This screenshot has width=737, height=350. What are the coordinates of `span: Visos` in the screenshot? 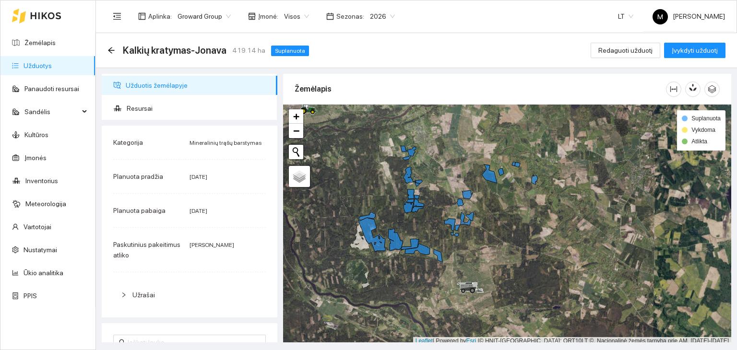 It's located at (296, 16).